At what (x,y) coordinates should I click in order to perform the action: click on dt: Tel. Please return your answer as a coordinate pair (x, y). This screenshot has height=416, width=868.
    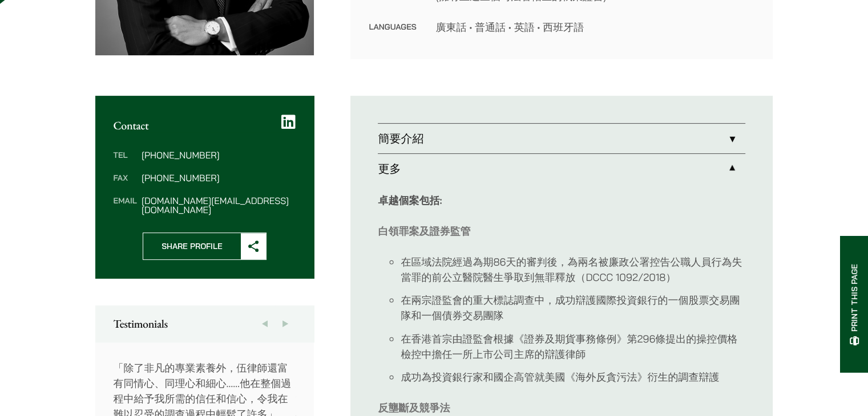
    Looking at the image, I should click on (125, 162).